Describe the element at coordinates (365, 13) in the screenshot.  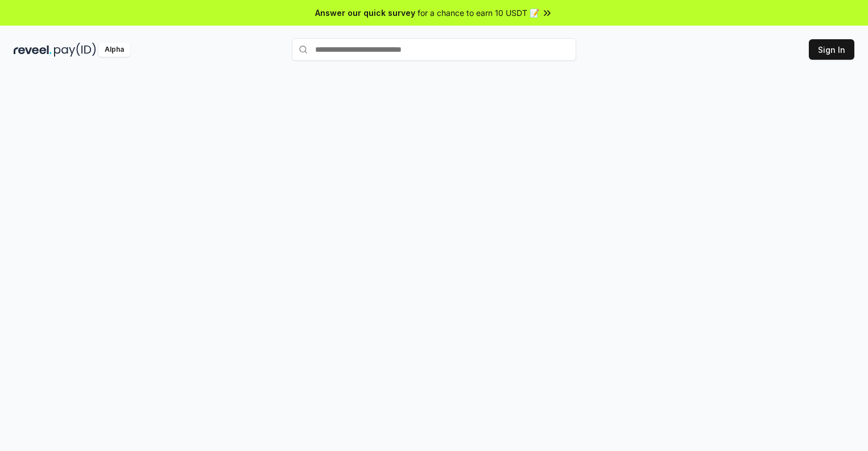
I see `span: Answer our quick survey` at that location.